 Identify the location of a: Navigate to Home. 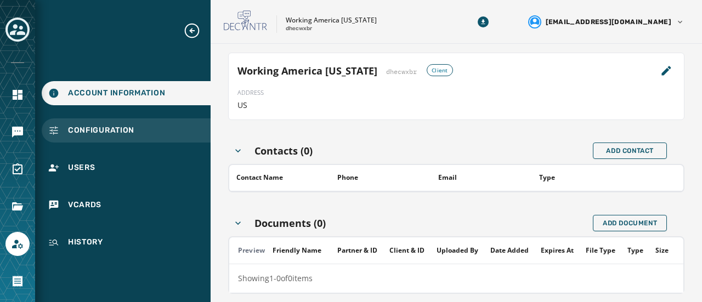
(18, 95).